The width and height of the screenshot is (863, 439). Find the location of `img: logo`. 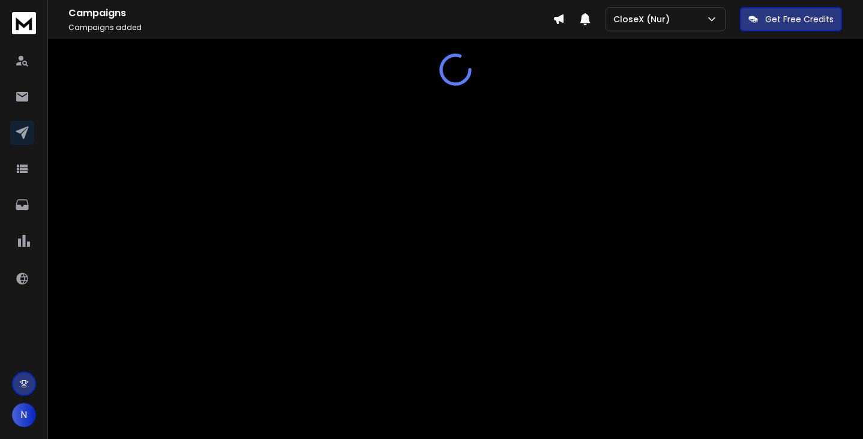

img: logo is located at coordinates (24, 23).